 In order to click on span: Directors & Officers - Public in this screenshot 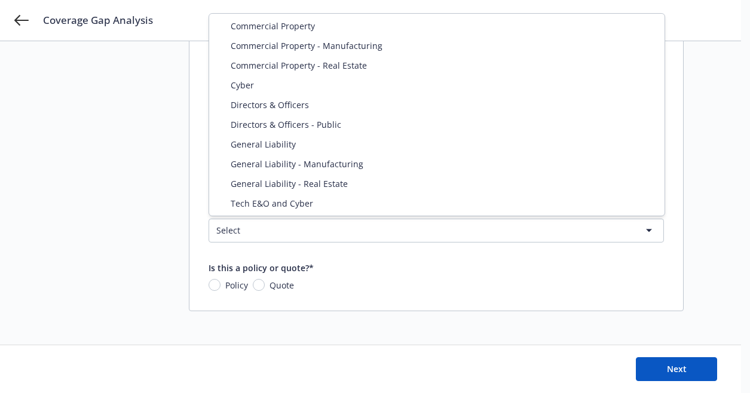, I will do `click(286, 124)`.